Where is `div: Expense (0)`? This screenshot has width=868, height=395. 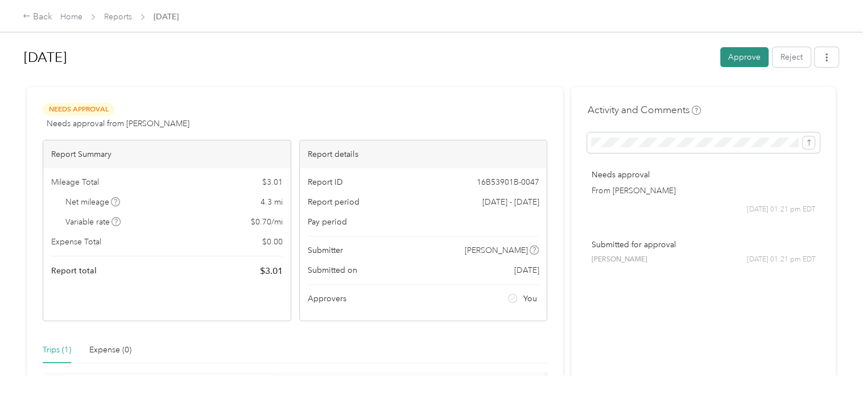
div: Expense (0) is located at coordinates (110, 351).